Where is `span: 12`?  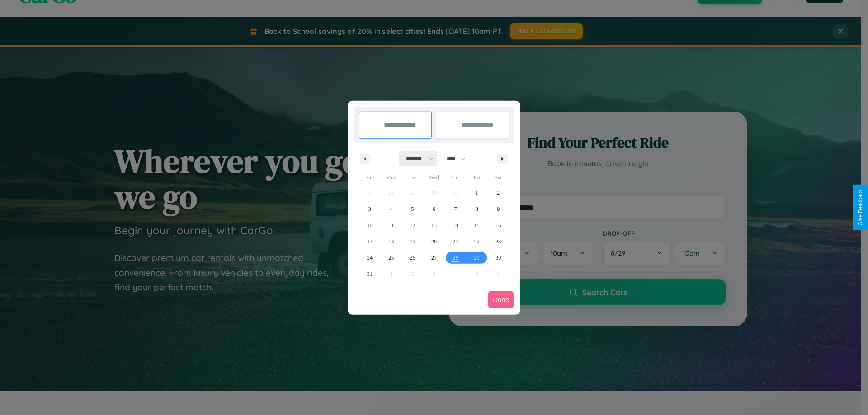 span: 12 is located at coordinates (413, 225).